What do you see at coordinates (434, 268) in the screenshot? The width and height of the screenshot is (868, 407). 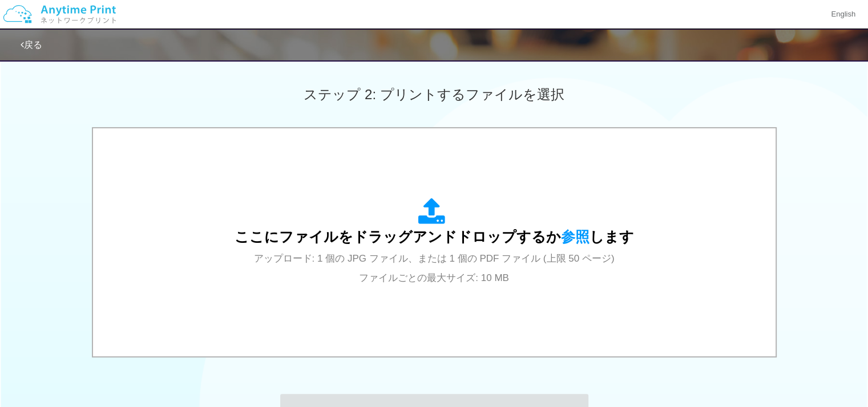 I see `span: アップロード: 1 個の JPG ファイル、または 1 個の PDF ファイル (上限 50 ページ) ファイルごとの最大サイズ: 10 MB` at bounding box center [434, 268].